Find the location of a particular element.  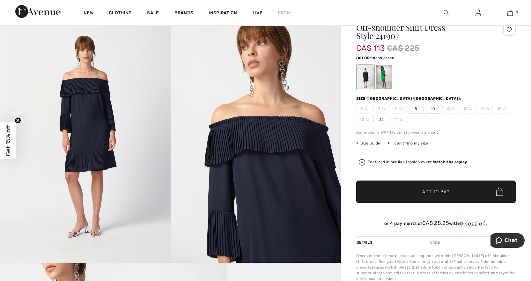

img: My Bag is located at coordinates (510, 13).